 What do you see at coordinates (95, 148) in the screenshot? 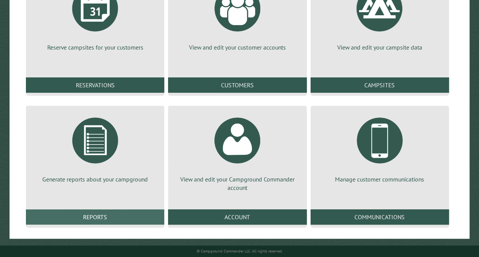
I see `a: Generate reports about your campground` at bounding box center [95, 148].